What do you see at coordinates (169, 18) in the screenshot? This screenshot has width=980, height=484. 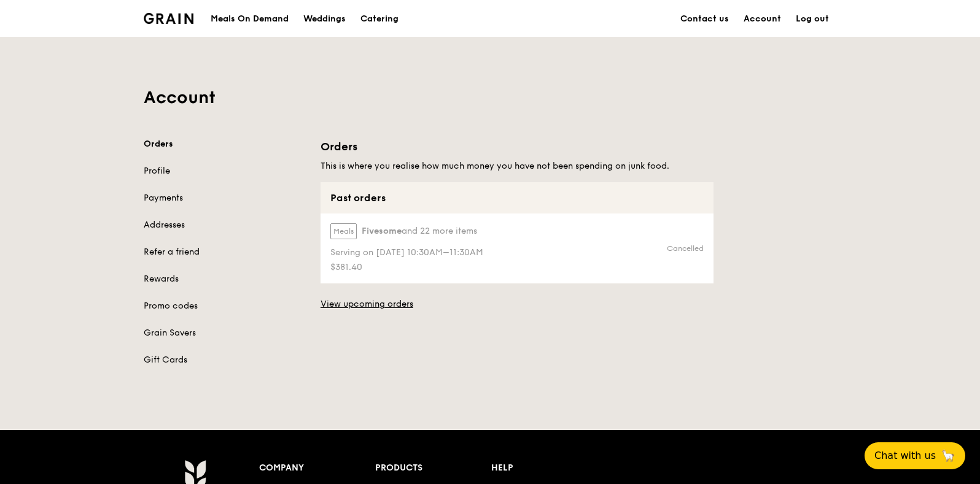 I see `img: Grain` at bounding box center [169, 18].